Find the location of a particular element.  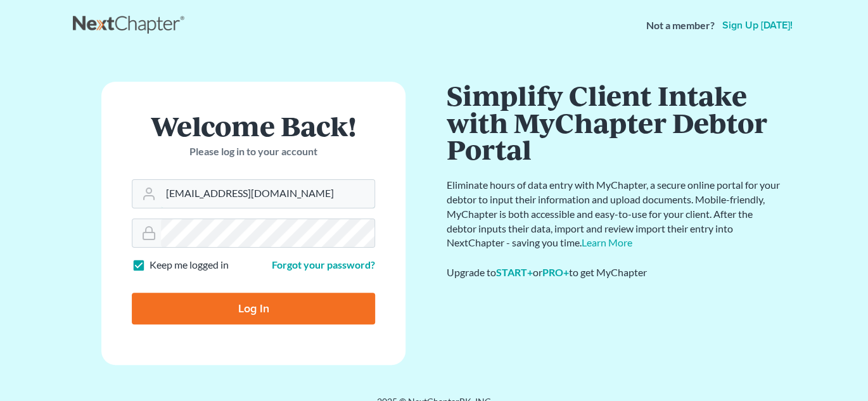

a: PRO+ is located at coordinates (556, 272).